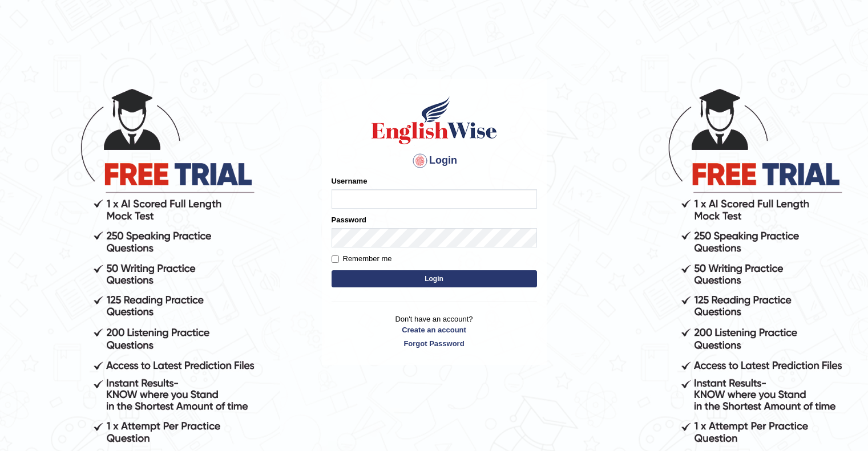  Describe the element at coordinates (362, 259) in the screenshot. I see `label: Remember me` at that location.